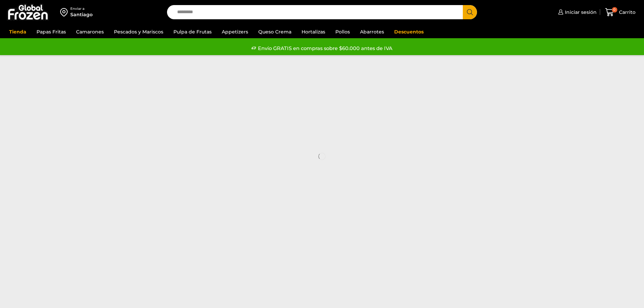 The width and height of the screenshot is (644, 308). What do you see at coordinates (193, 32) in the screenshot?
I see `a: Pulpa de Frutas` at bounding box center [193, 32].